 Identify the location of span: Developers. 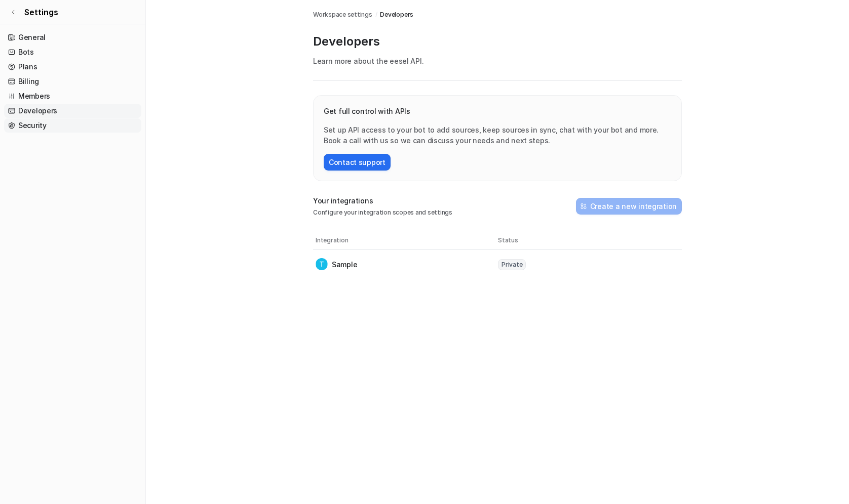
(396, 14).